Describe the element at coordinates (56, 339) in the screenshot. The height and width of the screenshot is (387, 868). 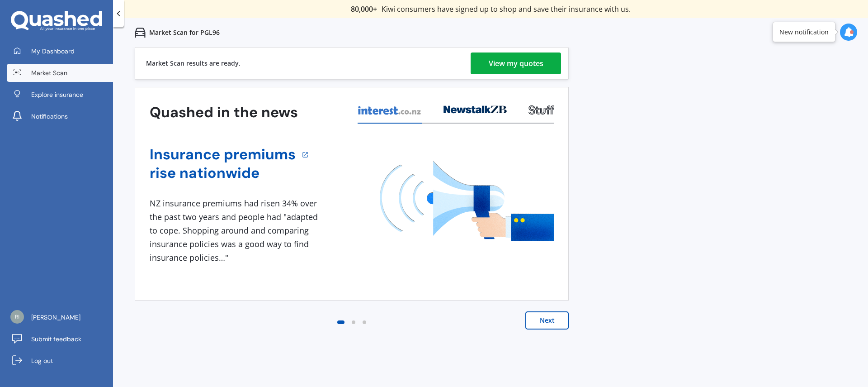
I see `span: Submit feedback` at that location.